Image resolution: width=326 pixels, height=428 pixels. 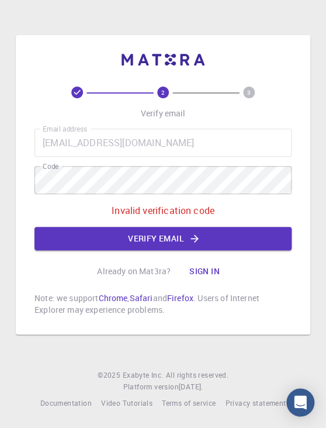 I want to click on span: Exabyte Inc., so click(x=143, y=375).